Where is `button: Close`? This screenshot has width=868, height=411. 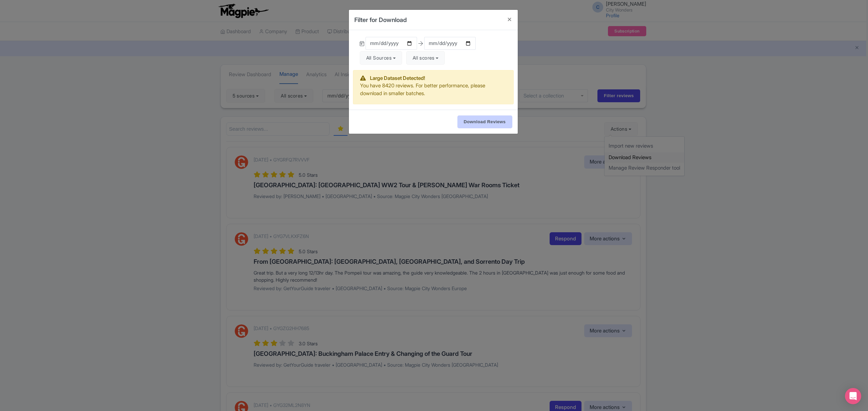 button: Close is located at coordinates (510, 19).